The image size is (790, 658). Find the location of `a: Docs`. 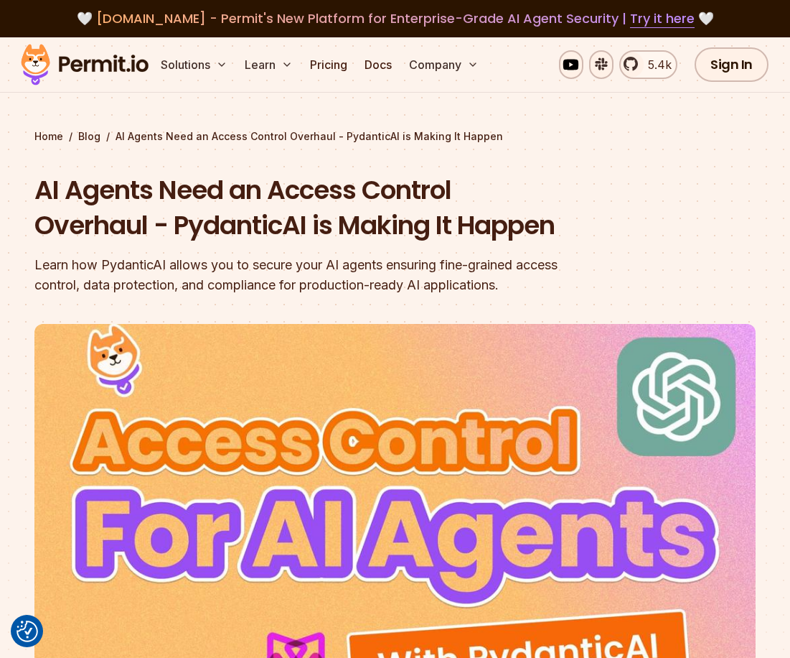

a: Docs is located at coordinates (378, 65).